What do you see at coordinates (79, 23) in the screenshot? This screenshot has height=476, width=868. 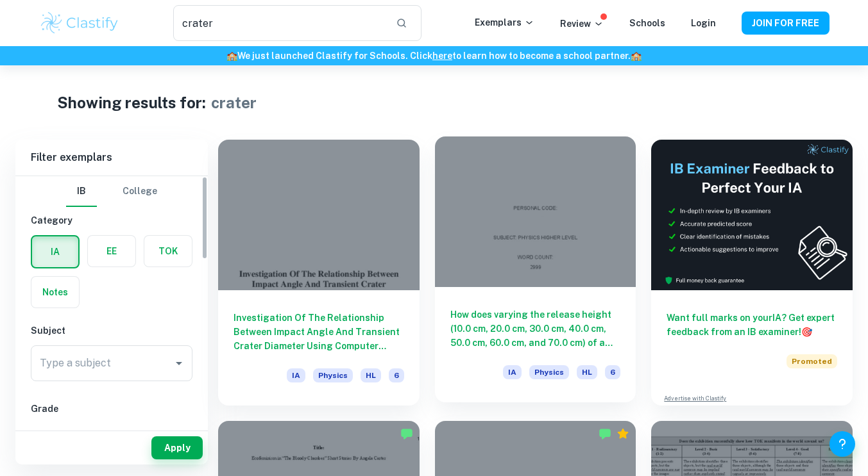 I see `a: Clastify logo` at bounding box center [79, 23].